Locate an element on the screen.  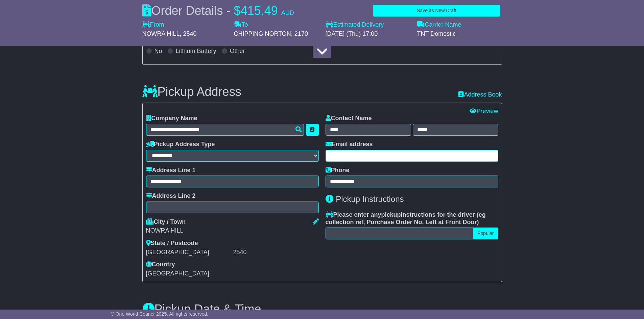
label: City / Town is located at coordinates (166, 222).